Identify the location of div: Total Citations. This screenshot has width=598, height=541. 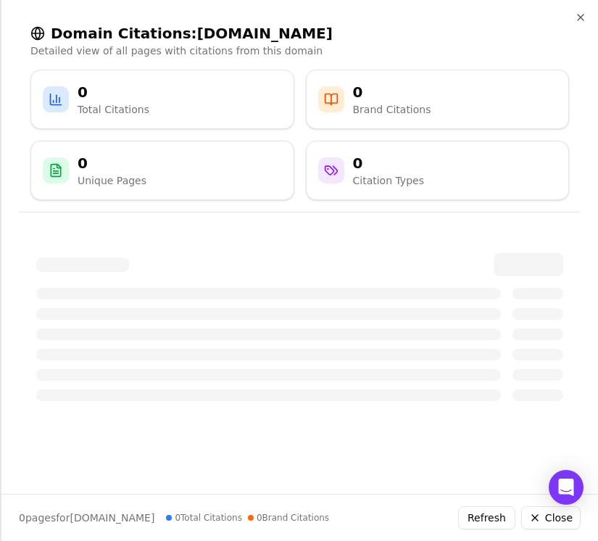
(113, 109).